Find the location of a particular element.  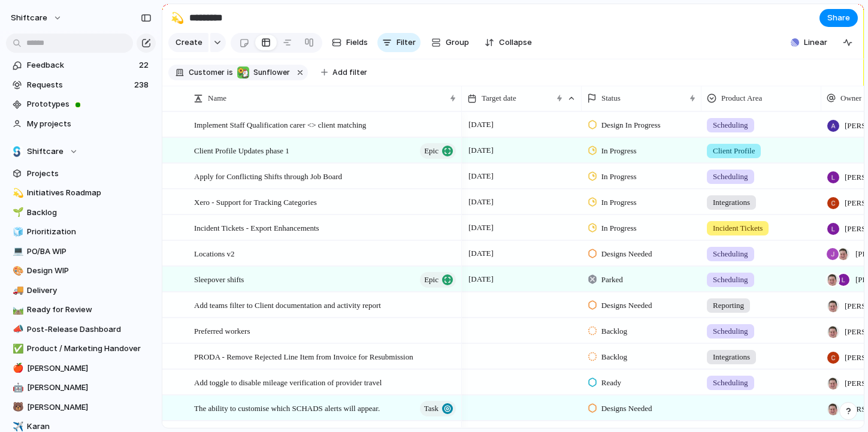

span: Incident Tickets - Export Enhancements is located at coordinates (257, 227).